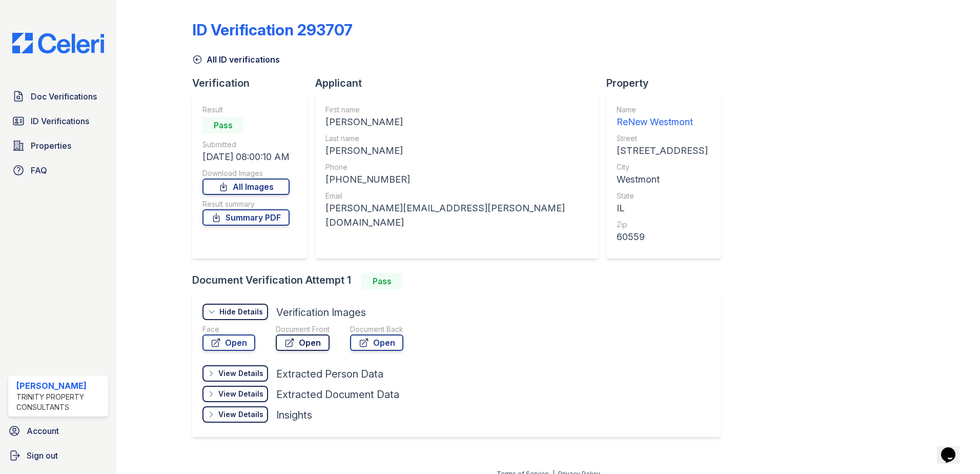 The image size is (980, 474). Describe the element at coordinates (377, 329) in the screenshot. I see `div: Document Back` at that location.